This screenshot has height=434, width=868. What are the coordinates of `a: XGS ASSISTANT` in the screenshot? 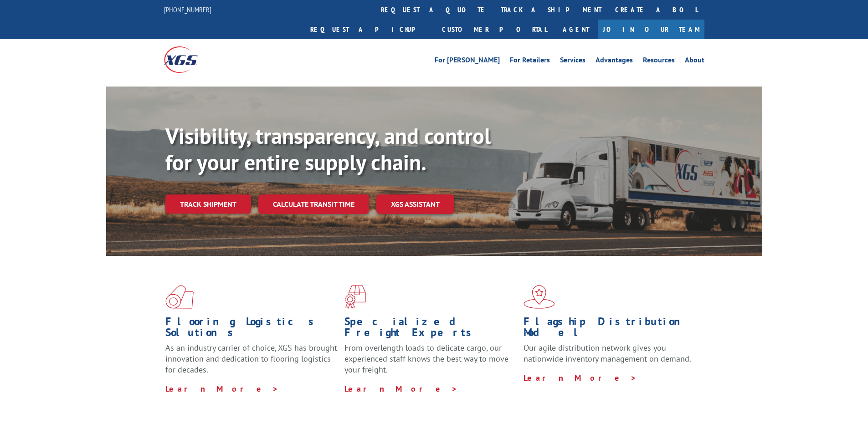 It's located at (415, 204).